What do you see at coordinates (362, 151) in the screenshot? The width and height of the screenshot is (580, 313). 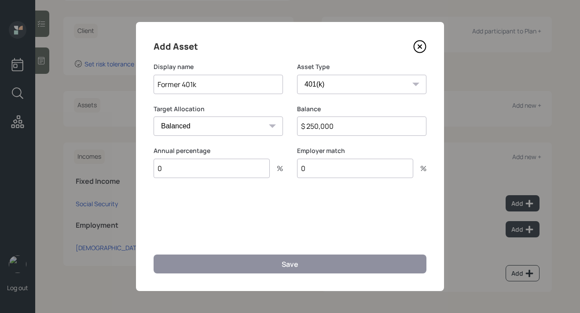 I see `label: Employer match` at bounding box center [362, 151].